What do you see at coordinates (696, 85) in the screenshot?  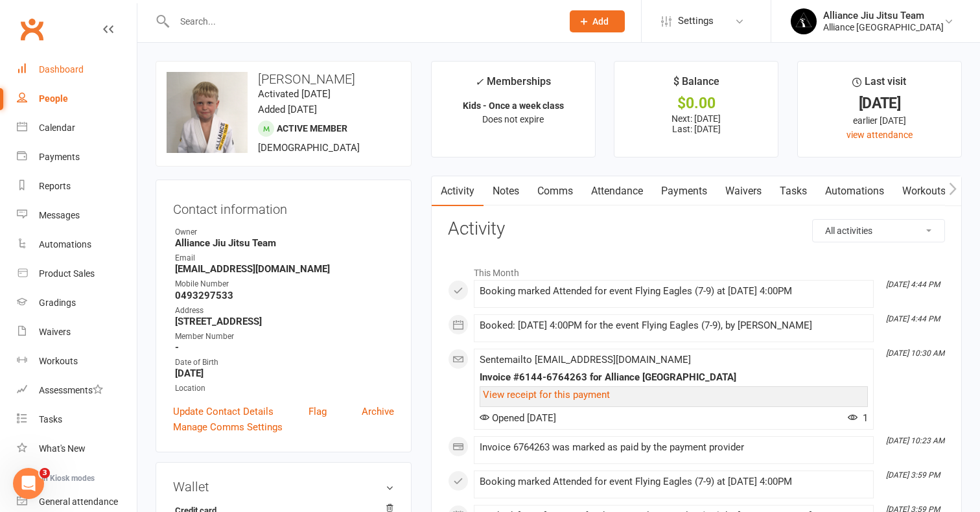 I see `div: $ Balance` at bounding box center [696, 85].